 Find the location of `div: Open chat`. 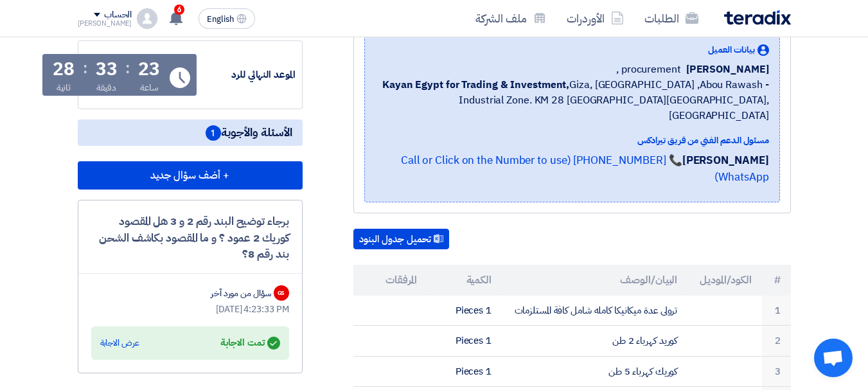

div: Open chat is located at coordinates (833, 358).